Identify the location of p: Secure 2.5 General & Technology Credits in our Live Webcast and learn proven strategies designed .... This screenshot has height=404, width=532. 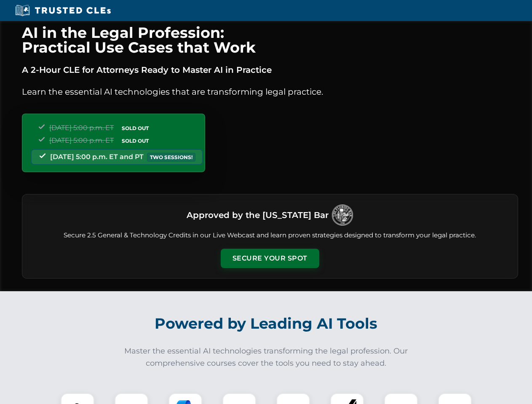
(270, 235).